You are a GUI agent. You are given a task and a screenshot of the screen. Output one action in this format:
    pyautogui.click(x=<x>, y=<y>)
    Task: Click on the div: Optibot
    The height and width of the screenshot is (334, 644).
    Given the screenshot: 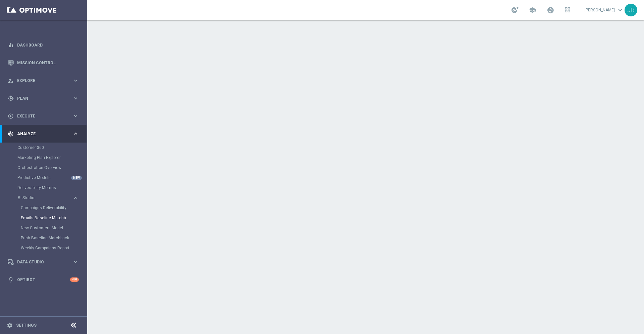 What is the action you would take?
    pyautogui.click(x=43, y=279)
    